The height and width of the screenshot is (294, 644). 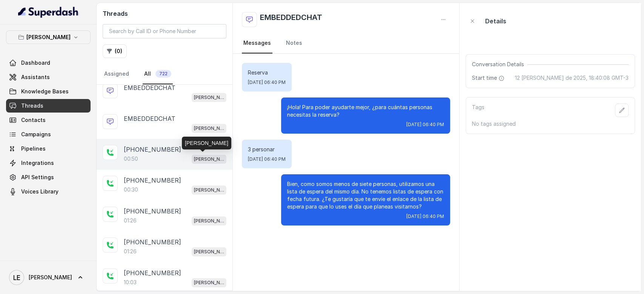 I want to click on p: 3 personar, so click(x=267, y=150).